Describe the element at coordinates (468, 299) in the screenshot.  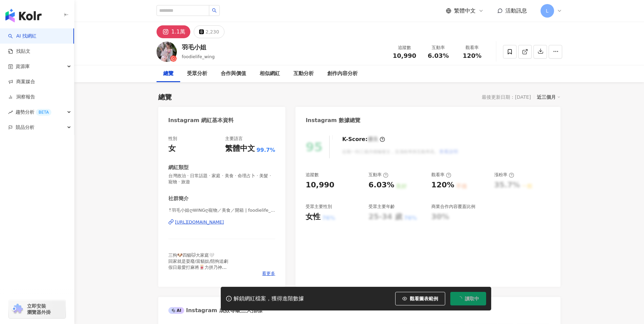
I see `button: 讀取中` at that location.